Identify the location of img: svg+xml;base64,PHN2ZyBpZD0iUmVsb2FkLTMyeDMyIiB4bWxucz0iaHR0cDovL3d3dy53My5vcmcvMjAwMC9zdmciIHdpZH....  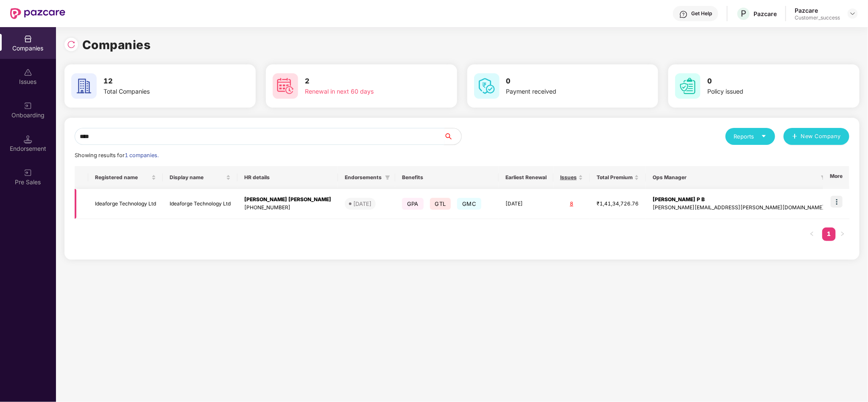
(71, 44).